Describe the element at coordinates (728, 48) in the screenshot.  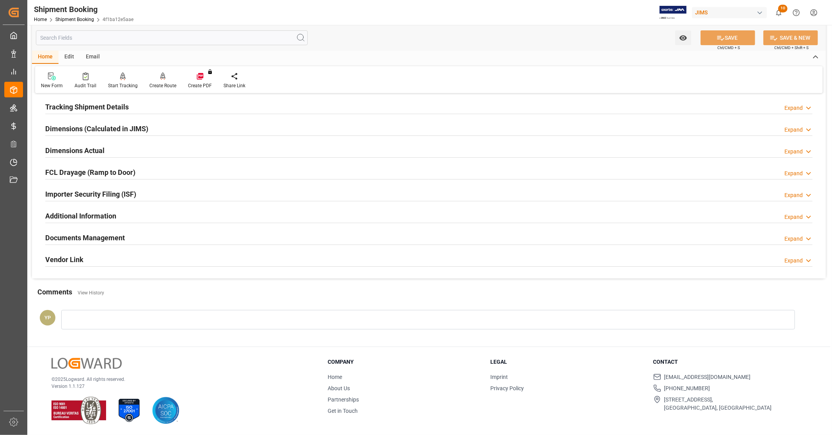
I see `span: Ctrl/CMD + S` at that location.